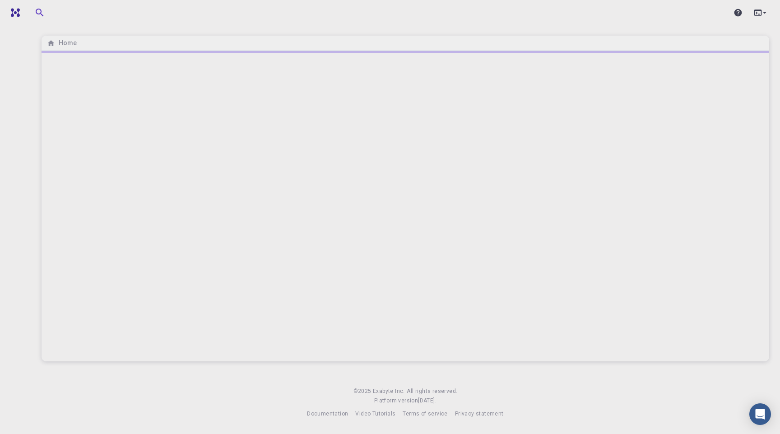 Image resolution: width=780 pixels, height=434 pixels. I want to click on span: Documentation, so click(327, 414).